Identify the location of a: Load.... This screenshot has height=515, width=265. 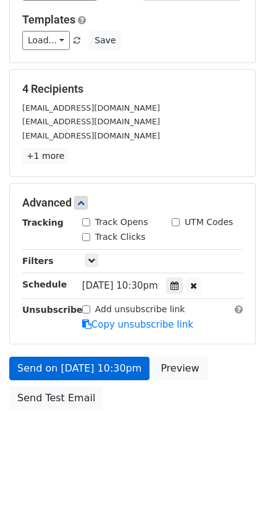
(46, 40).